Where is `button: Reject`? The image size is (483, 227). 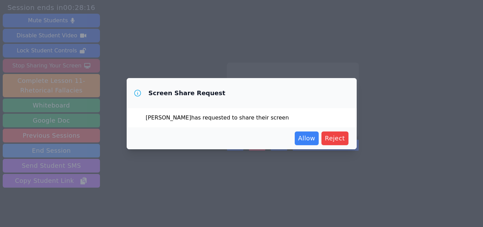
button: Reject is located at coordinates (335, 138).